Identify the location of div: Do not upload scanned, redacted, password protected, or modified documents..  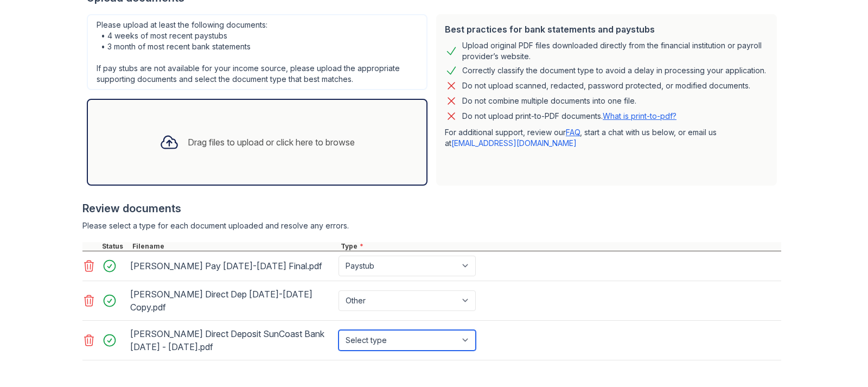
(606, 86).